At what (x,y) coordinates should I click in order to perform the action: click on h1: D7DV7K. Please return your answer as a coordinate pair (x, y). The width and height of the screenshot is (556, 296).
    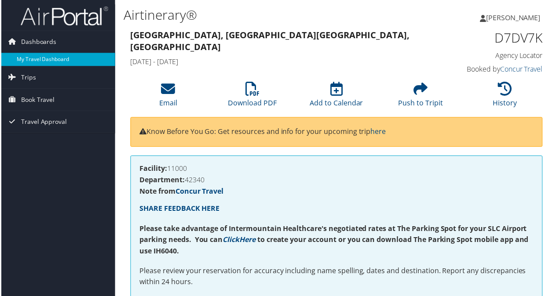
    Looking at the image, I should click on (497, 38).